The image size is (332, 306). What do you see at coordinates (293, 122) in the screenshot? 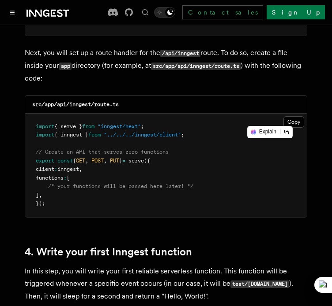
I see `button: Copy` at bounding box center [293, 122].